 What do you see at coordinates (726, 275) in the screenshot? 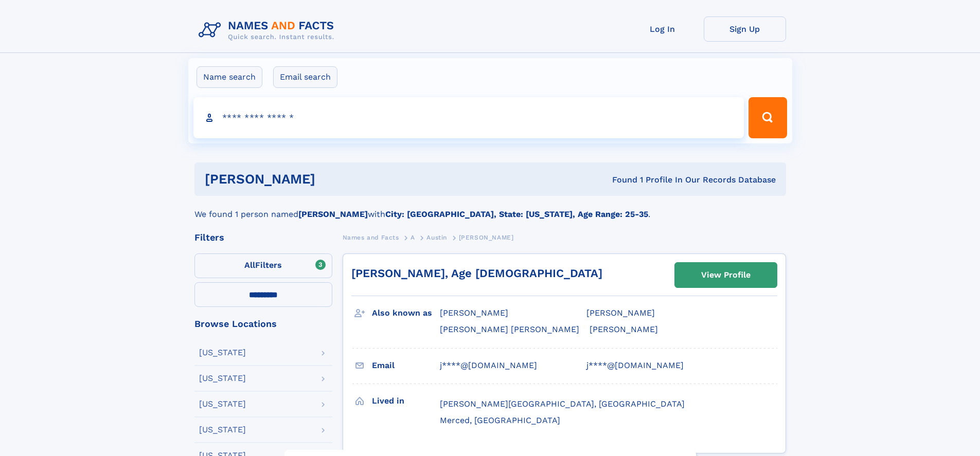
I see `div: View Profile` at bounding box center [726, 275].